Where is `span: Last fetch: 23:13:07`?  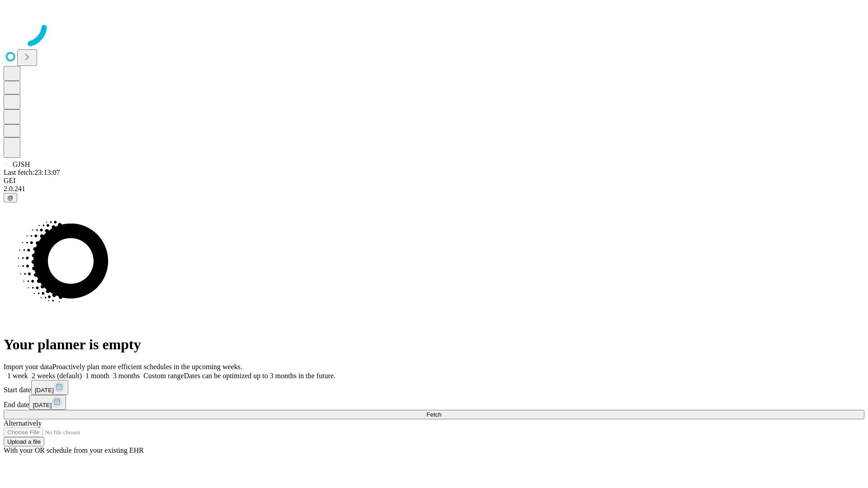 span: Last fetch: 23:13:07 is located at coordinates (32, 173).